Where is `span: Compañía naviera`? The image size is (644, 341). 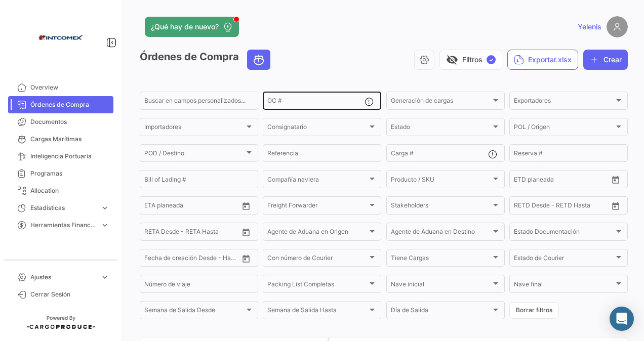 span: Compañía naviera is located at coordinates (318, 181).